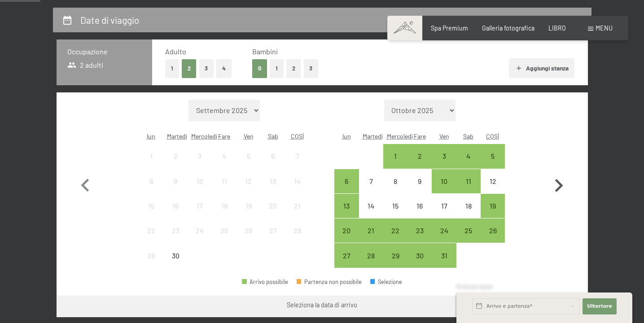 This screenshot has height=323, width=644. What do you see at coordinates (395, 255) in the screenshot?
I see `font: 29` at bounding box center [395, 255].